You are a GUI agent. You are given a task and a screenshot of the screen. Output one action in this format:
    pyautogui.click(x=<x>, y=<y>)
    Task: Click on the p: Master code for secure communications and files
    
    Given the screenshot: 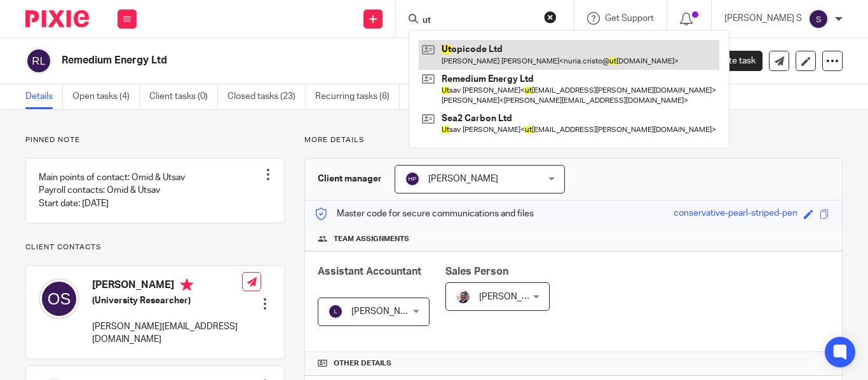 What is the action you would take?
    pyautogui.click(x=424, y=214)
    